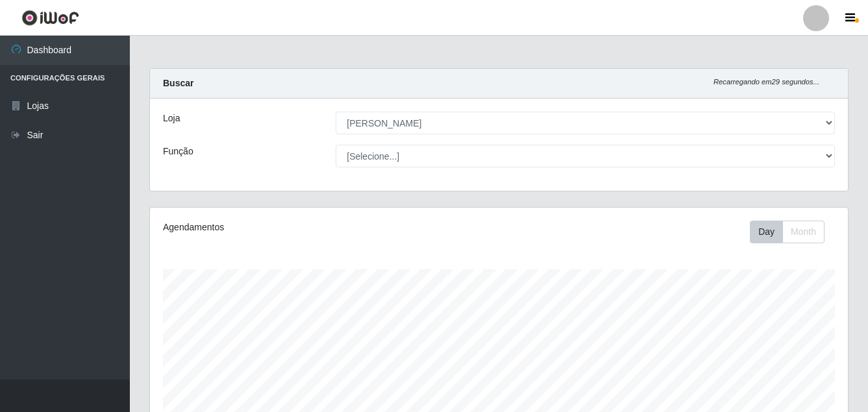  What do you see at coordinates (766, 232) in the screenshot?
I see `button: Day` at bounding box center [766, 232].